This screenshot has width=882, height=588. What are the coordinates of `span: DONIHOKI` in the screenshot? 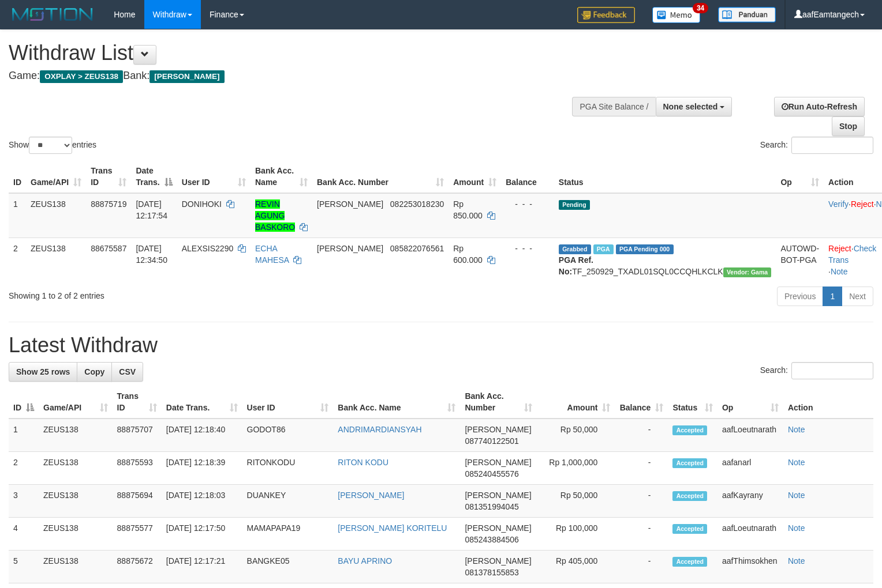 It's located at (201, 204).